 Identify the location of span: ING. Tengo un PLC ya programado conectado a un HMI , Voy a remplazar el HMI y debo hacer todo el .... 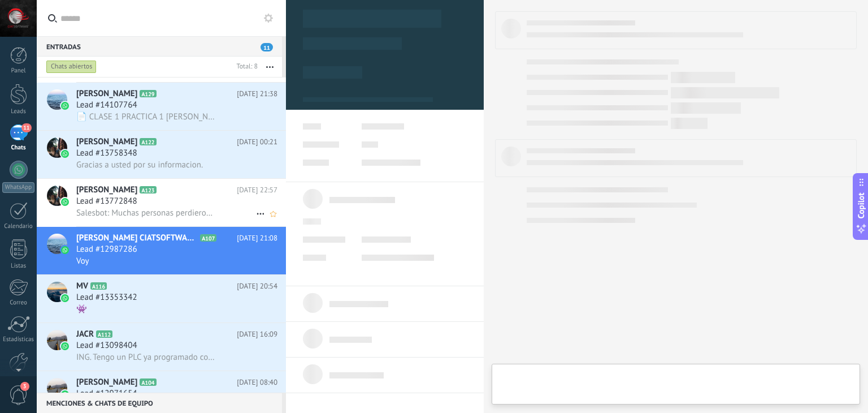
(146, 357).